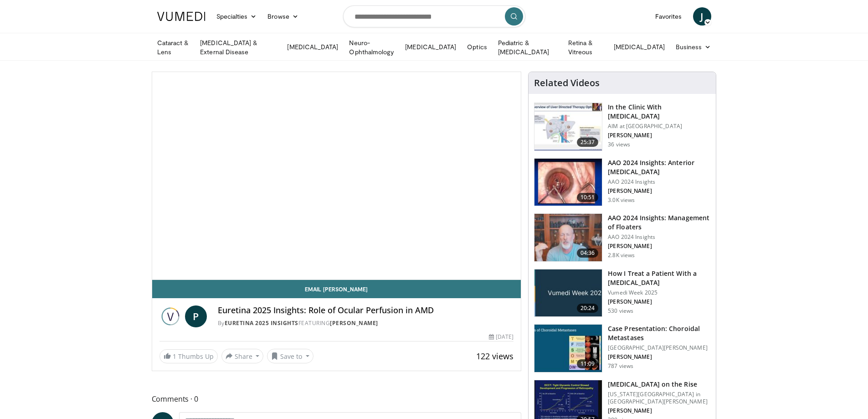  I want to click on a: Specialties, so click(236, 16).